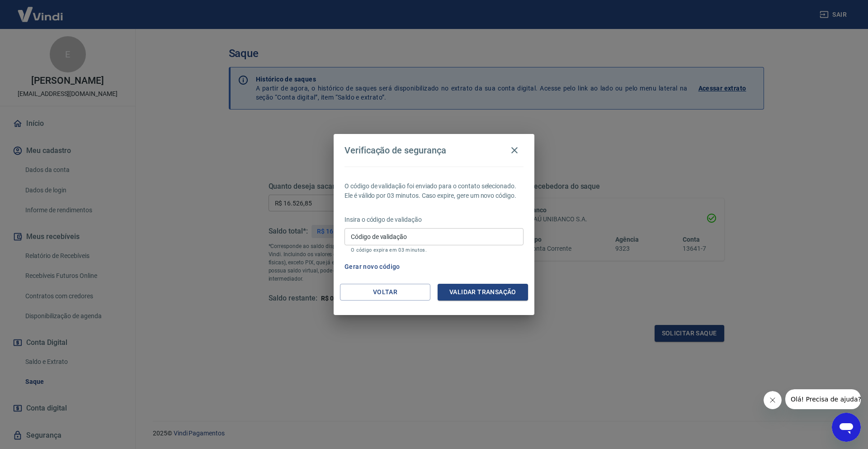 This screenshot has height=449, width=868. What do you see at coordinates (434, 250) in the screenshot?
I see `p: O código expira em 03 minutos.` at bounding box center [434, 250].